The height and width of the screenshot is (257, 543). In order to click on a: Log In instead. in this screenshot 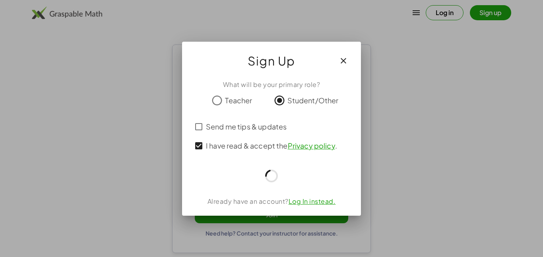, I will do `click(312, 201)`.